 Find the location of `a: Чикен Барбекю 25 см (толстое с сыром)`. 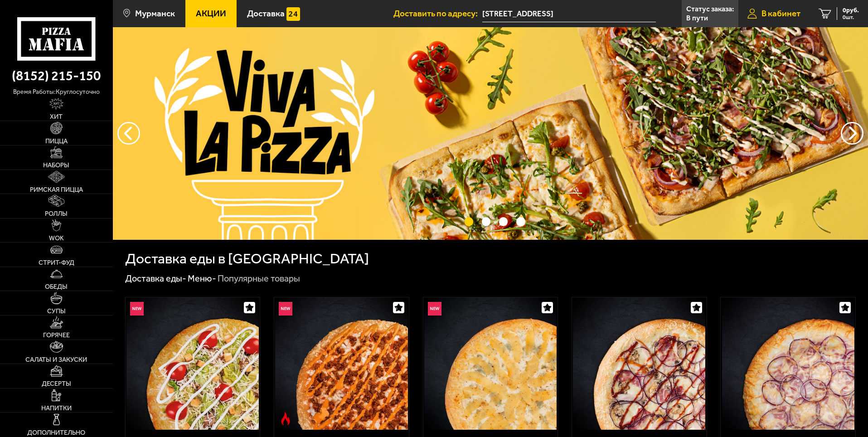

a: Чикен Барбекю 25 см (толстое с сыром) is located at coordinates (639, 363).